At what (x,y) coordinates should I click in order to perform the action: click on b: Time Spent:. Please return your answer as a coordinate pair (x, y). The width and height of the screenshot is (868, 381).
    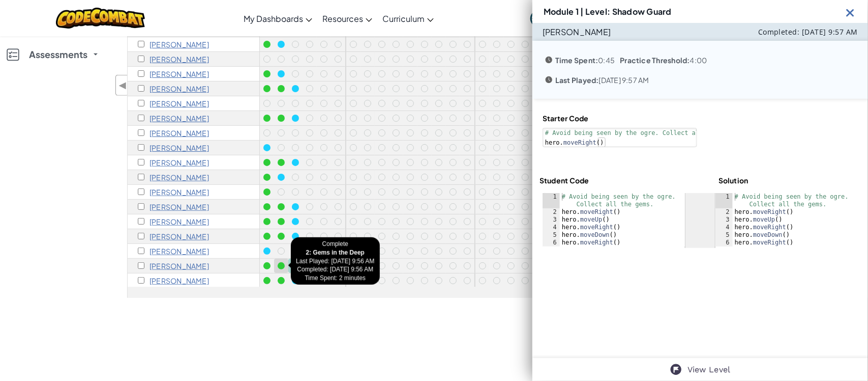
    Looking at the image, I should click on (576, 60).